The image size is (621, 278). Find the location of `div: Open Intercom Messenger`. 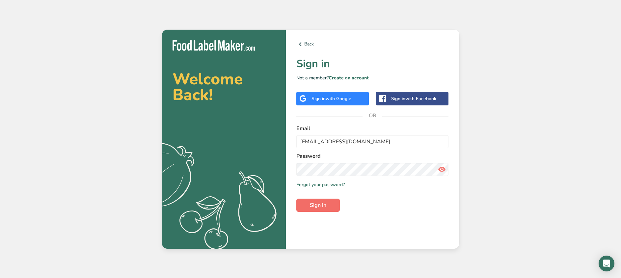

div: Open Intercom Messenger is located at coordinates (606, 263).